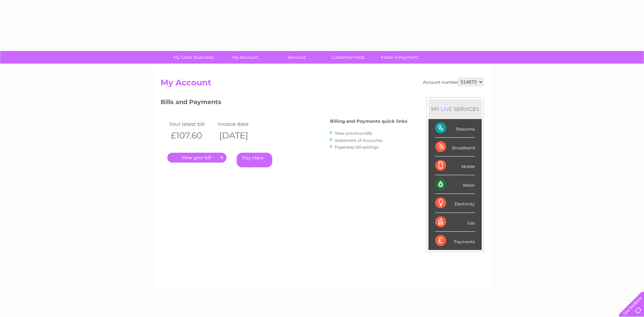 The width and height of the screenshot is (644, 317). Describe the element at coordinates (353, 133) in the screenshot. I see `a: View previous bills` at that location.